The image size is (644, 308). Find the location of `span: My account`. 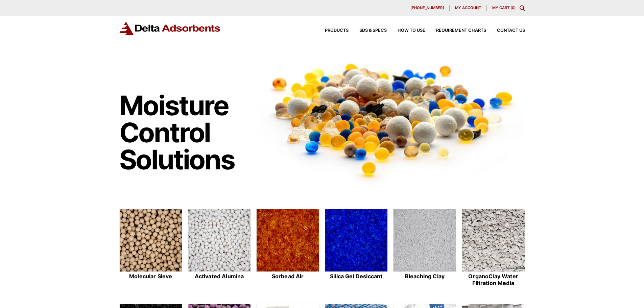

span: My account is located at coordinates (468, 8).